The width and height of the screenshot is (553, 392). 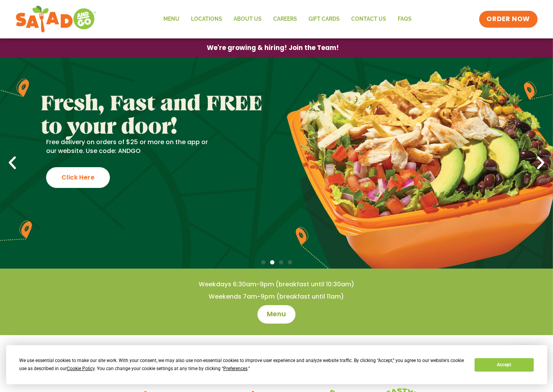 I want to click on span: Go to slide 2, so click(x=272, y=262).